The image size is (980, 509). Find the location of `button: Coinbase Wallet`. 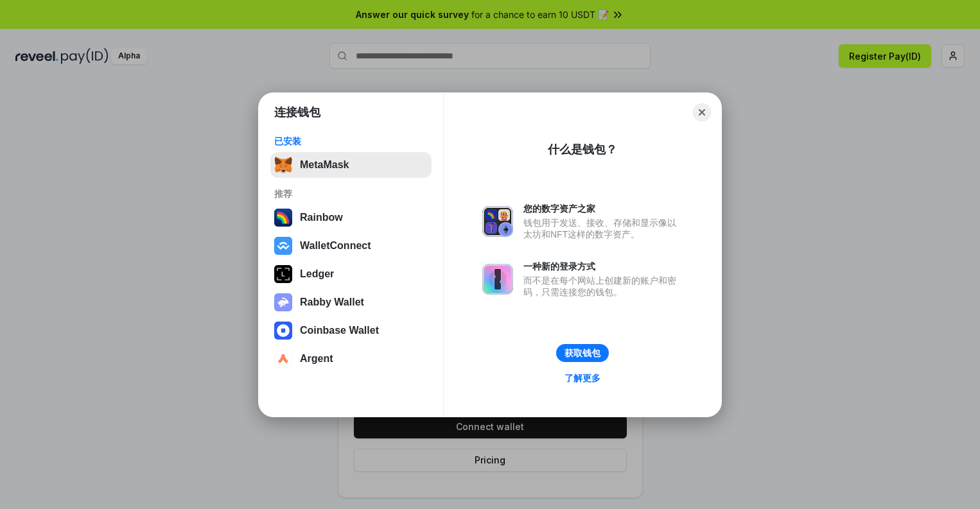

button: Coinbase Wallet is located at coordinates (350, 331).